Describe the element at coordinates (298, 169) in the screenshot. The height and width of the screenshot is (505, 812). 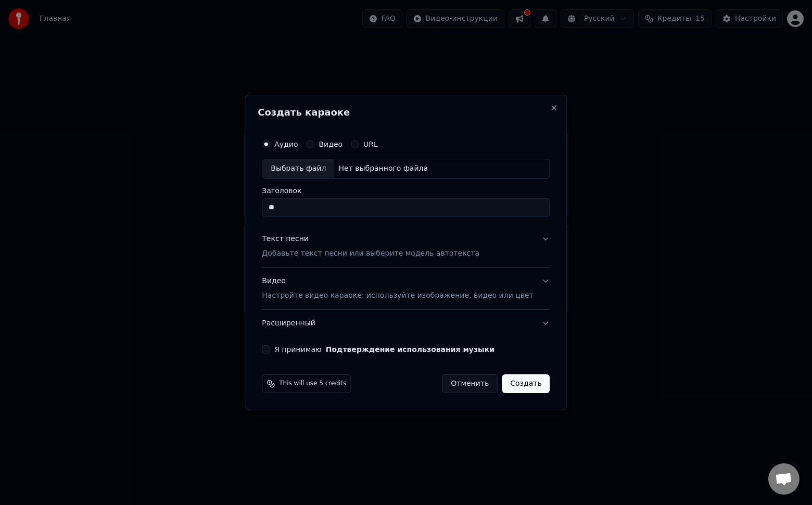
I see `div: Выбрать файл` at that location.